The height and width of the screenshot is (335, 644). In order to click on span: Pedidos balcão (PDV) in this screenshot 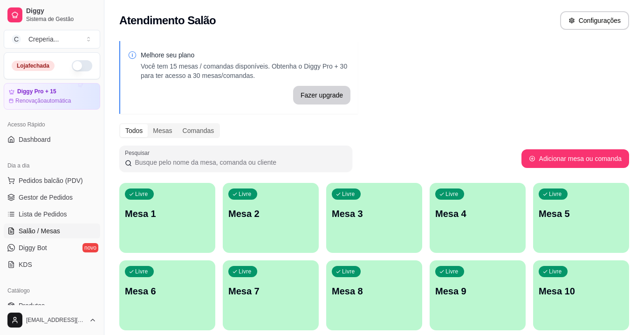, I will do `click(51, 181)`.